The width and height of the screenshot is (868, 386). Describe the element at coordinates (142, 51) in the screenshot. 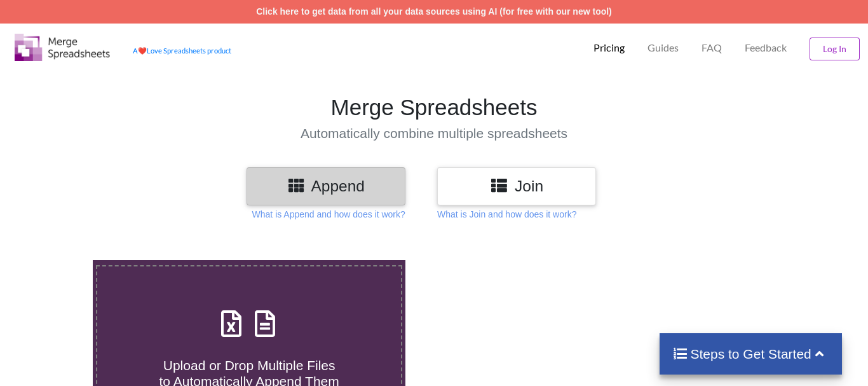

I see `span: heart` at that location.